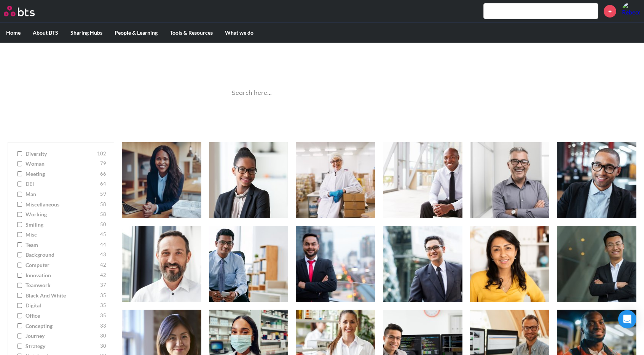  Describe the element at coordinates (45, 33) in the screenshot. I see `label: About BTS` at that location.